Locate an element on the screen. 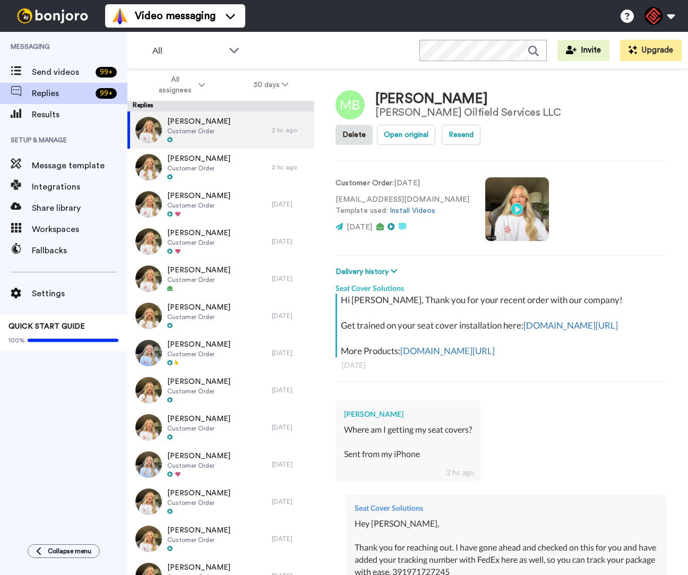 The image size is (688, 575). span: Integrations is located at coordinates (80, 187).